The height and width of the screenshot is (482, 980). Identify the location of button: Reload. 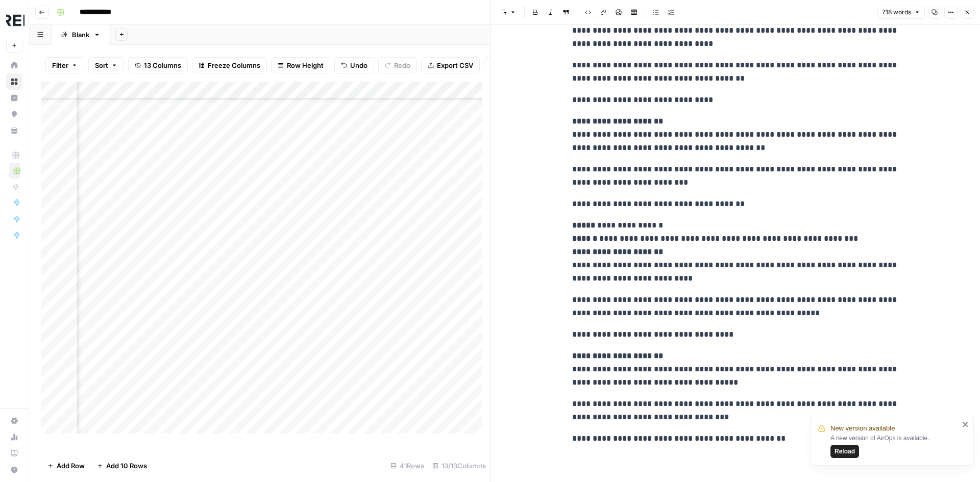
(845, 451).